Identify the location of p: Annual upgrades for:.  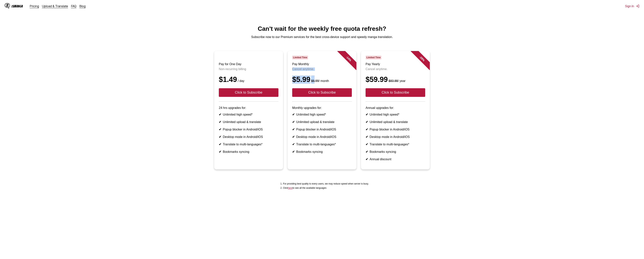
(395, 108).